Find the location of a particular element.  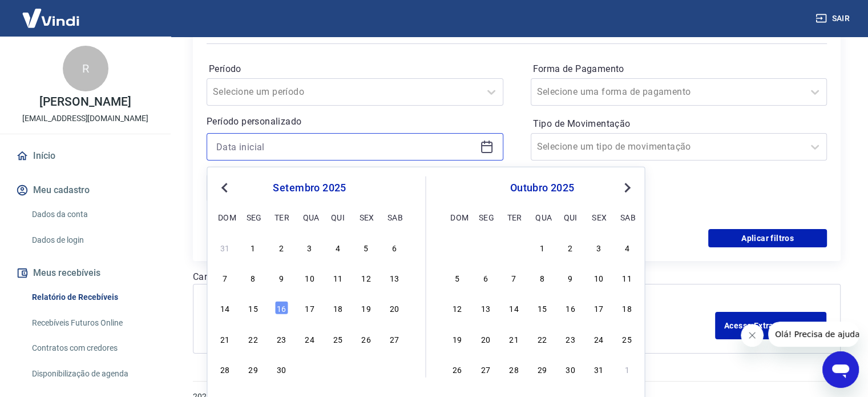

div: Choose segunda-feira, 27 de outubro de 2025 is located at coordinates (486, 369).